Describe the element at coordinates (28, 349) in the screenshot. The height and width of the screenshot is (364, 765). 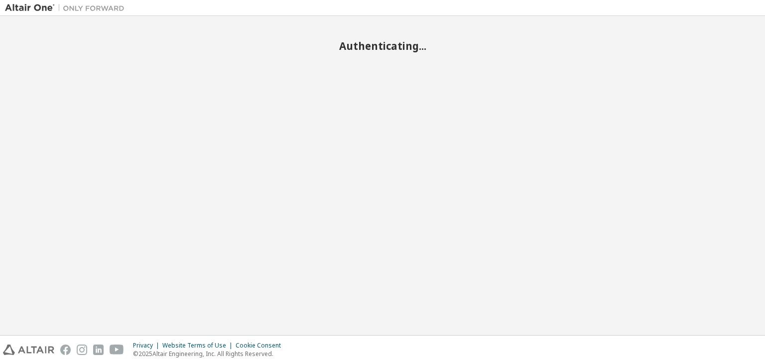
I see `img: altair_logo.svg` at that location.